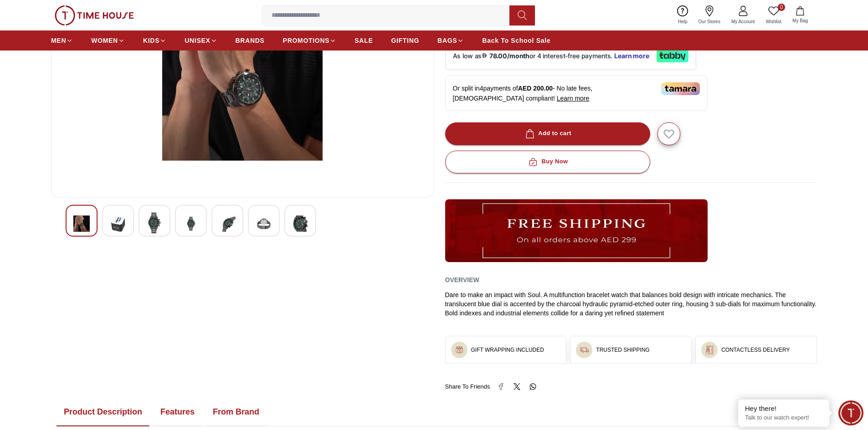  Describe the element at coordinates (623, 351) in the screenshot. I see `h3: TRUSTED SHIPPING` at that location.